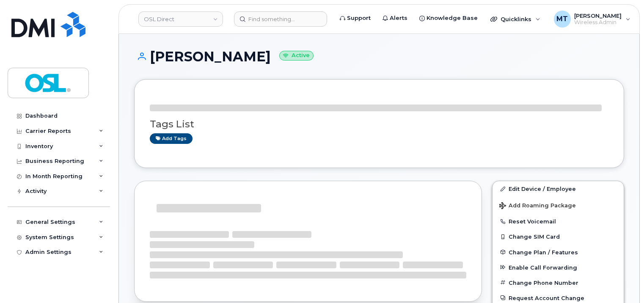 The width and height of the screenshot is (644, 303). What do you see at coordinates (537, 206) in the screenshot?
I see `span: Add Roaming Package` at bounding box center [537, 206].